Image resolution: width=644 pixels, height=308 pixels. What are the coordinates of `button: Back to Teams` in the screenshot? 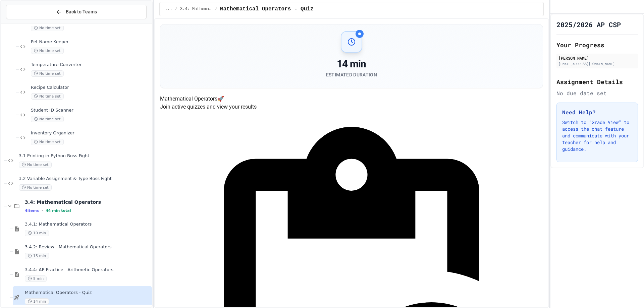 It's located at (76, 12).